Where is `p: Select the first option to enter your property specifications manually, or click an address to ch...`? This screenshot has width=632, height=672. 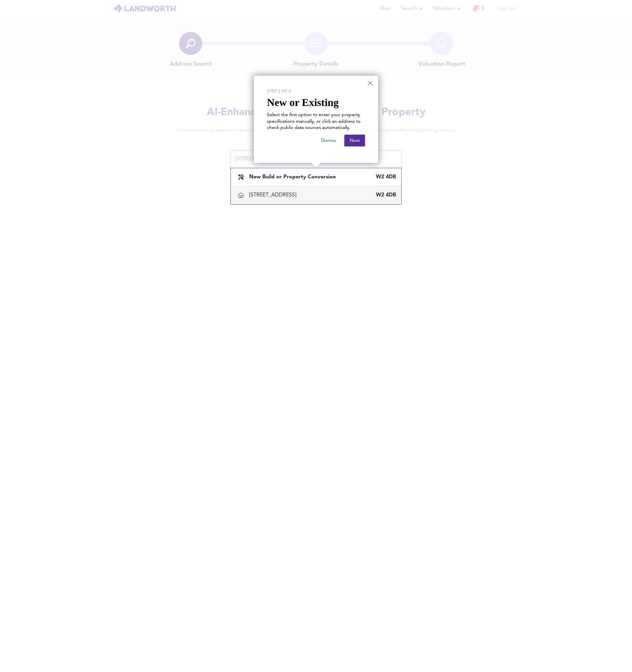
p: Select the first option to enter your property specifications manually, or click an address to ch... is located at coordinates (316, 121).